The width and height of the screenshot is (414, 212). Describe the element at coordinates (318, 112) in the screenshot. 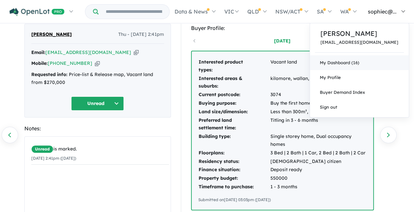

I see `td: Less than 300m², 300m² - 399m²` at that location.